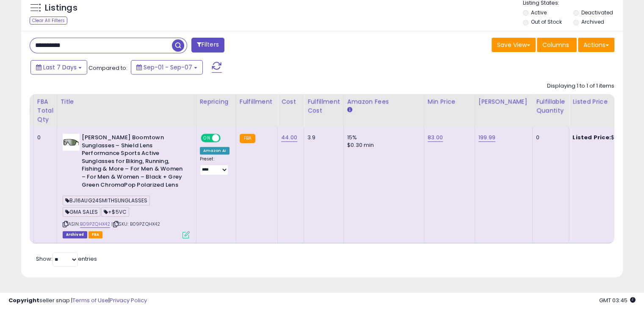  I want to click on h5: Listings, so click(61, 8).